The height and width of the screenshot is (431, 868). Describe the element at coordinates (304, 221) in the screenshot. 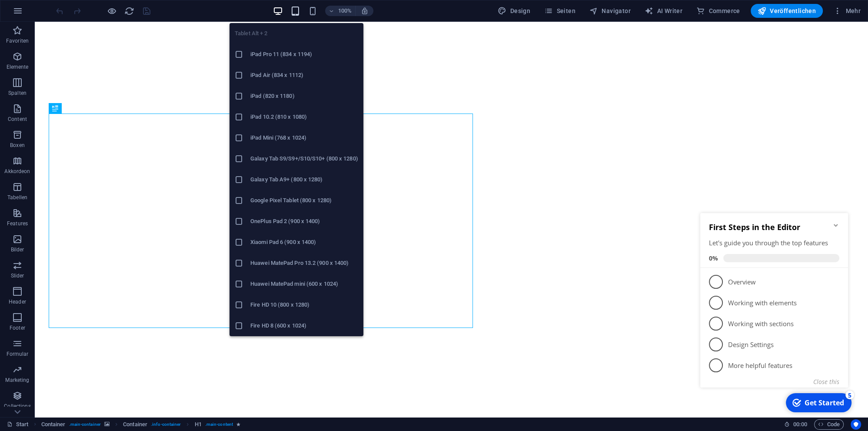

I see `h6: OnePlus Pad 2 (900 x 1400)` at that location.